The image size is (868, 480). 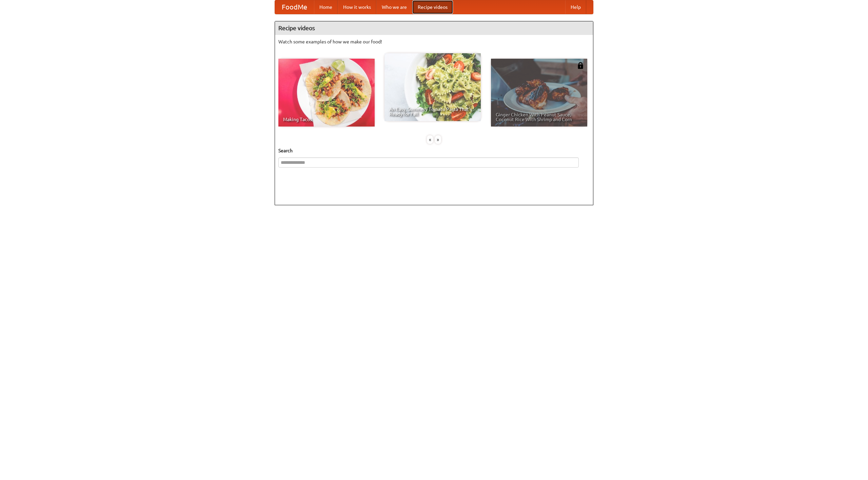 What do you see at coordinates (433, 7) in the screenshot?
I see `a: Recipe videos` at bounding box center [433, 7].